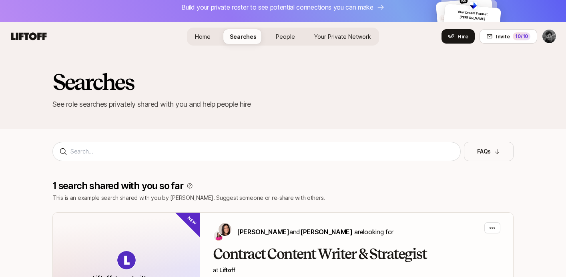 The image size is (566, 277). What do you see at coordinates (225, 230) in the screenshot?
I see `img: Eleanor Morgan` at bounding box center [225, 230].